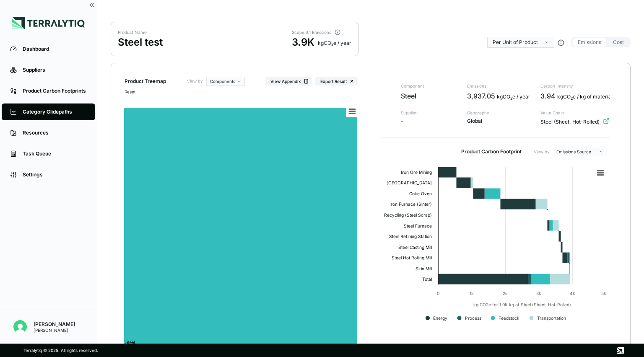 The image size is (644, 357). What do you see at coordinates (575, 96) in the screenshot?
I see `div: 3.94` at bounding box center [575, 96].